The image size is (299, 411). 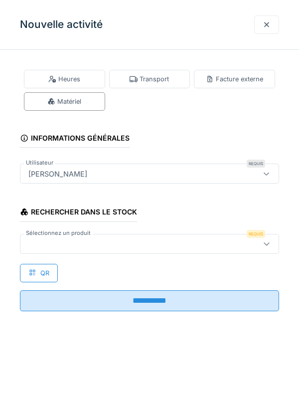 What do you see at coordinates (61, 24) in the screenshot?
I see `h3: Nouvelle activité` at bounding box center [61, 24].